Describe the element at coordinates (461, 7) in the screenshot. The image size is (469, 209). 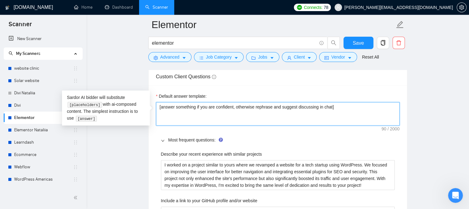
I see `a: setting` at that location.